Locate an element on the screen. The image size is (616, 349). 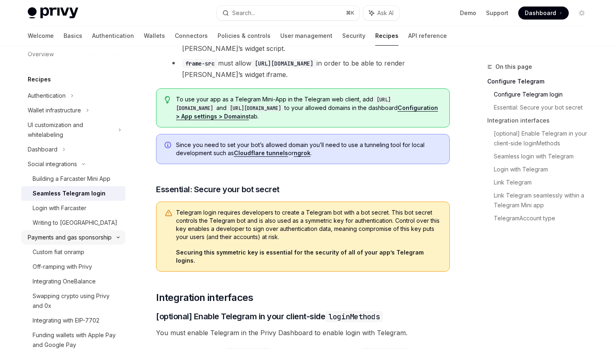
code: loginMethods is located at coordinates (354, 316).